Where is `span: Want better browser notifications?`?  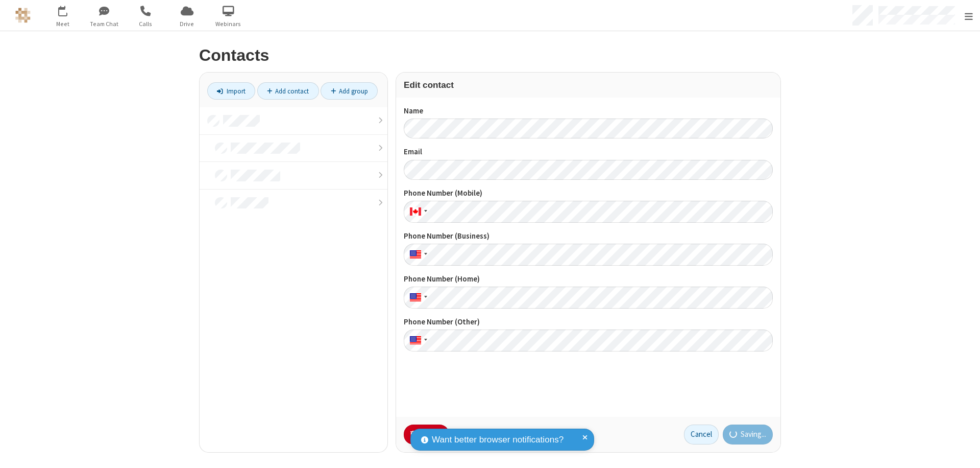 span: Want better browser notifications? is located at coordinates (498, 440).